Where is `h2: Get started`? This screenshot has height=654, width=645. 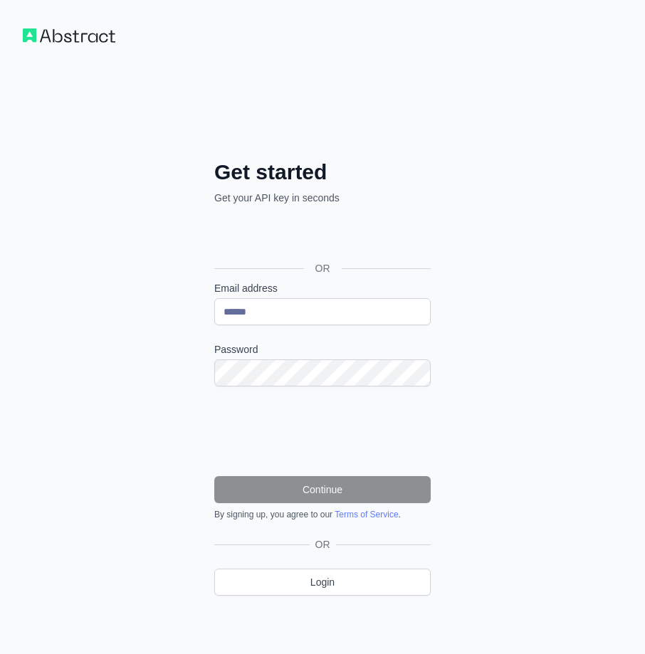 h2: Get started is located at coordinates (323, 172).